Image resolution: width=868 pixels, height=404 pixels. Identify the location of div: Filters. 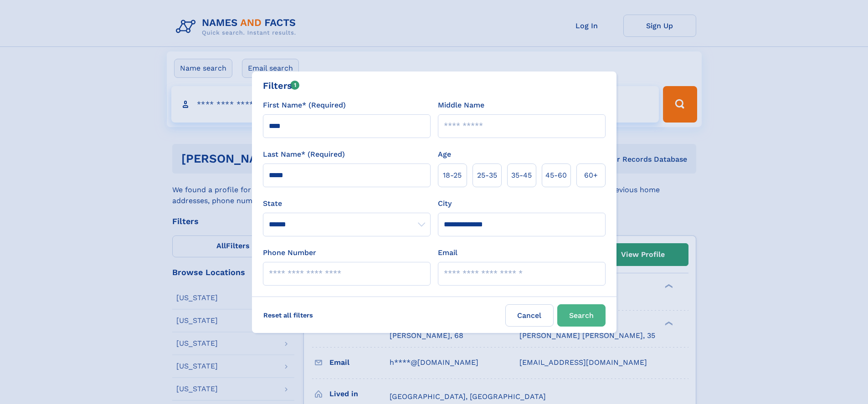
(281, 85).